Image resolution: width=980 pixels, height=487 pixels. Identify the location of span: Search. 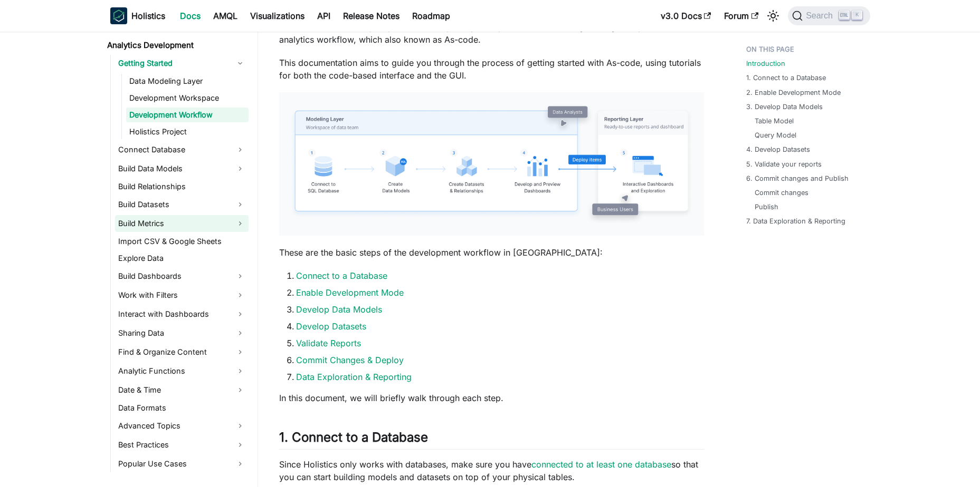
(821, 16).